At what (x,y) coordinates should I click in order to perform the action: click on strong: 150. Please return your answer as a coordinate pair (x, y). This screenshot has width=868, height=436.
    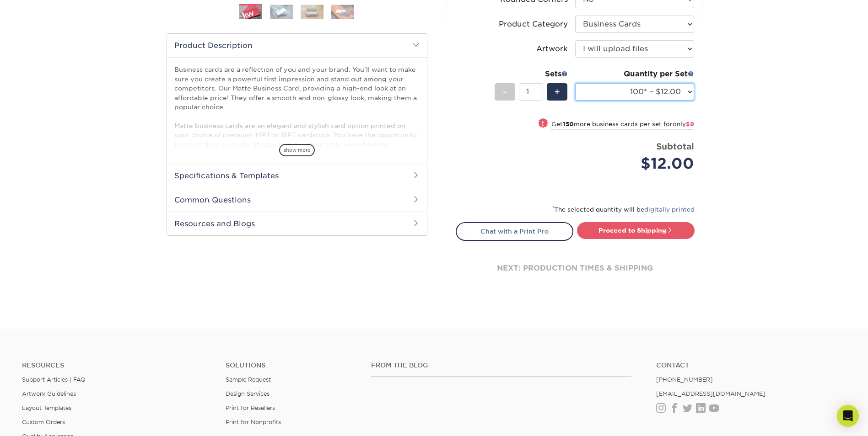
    Looking at the image, I should click on (568, 124).